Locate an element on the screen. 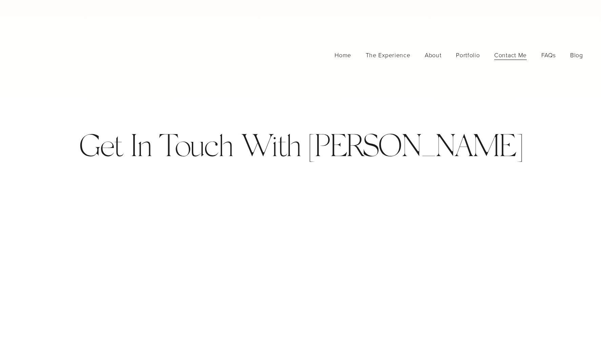  span: Portfolio is located at coordinates (468, 55).